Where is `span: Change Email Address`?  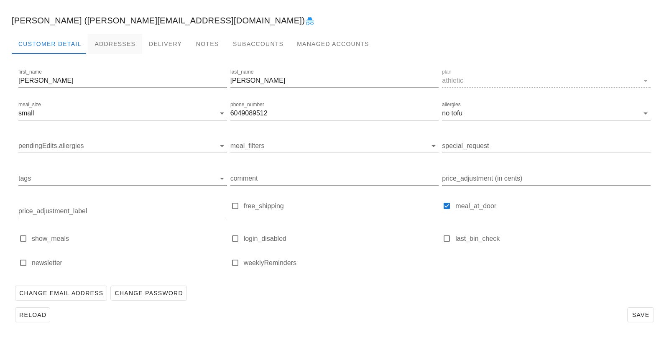 span: Change Email Address is located at coordinates (61, 293).